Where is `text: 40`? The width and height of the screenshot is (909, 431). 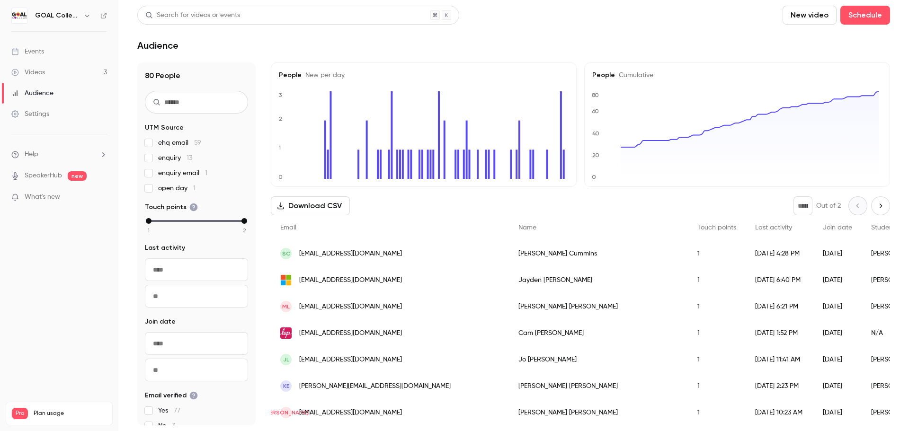
text: 40 is located at coordinates (596, 134).